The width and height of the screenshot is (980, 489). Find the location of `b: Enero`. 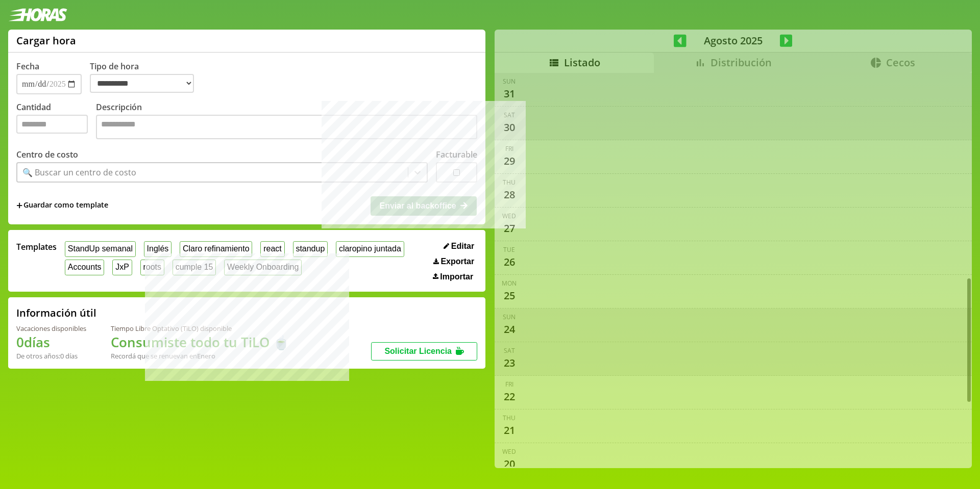

b: Enero is located at coordinates (206, 356).